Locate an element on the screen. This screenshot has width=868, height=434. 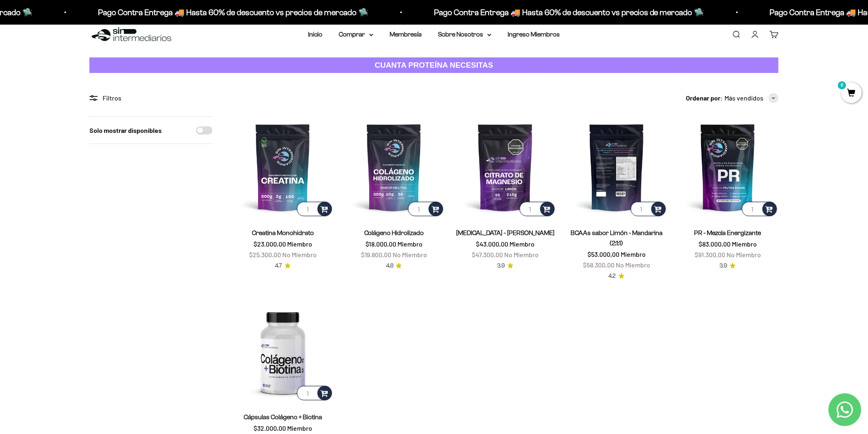
a: 4.84.8 de 5.0 estrellas is located at coordinates (394, 266).